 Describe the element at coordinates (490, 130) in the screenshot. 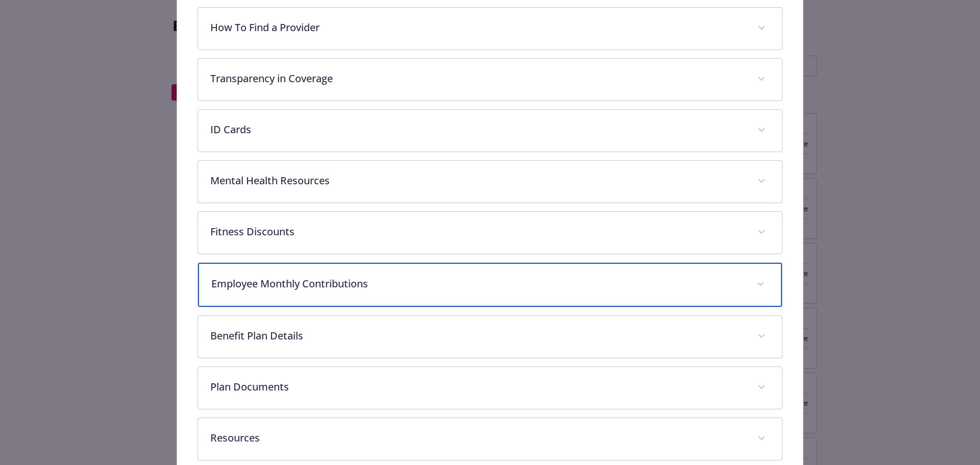

I see `div: ID Cards` at that location.